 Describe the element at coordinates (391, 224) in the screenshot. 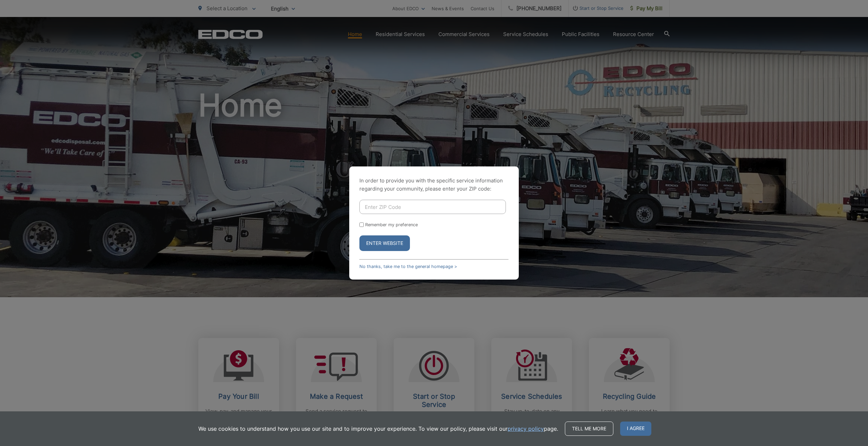

I see `label: Remember my preference` at that location.